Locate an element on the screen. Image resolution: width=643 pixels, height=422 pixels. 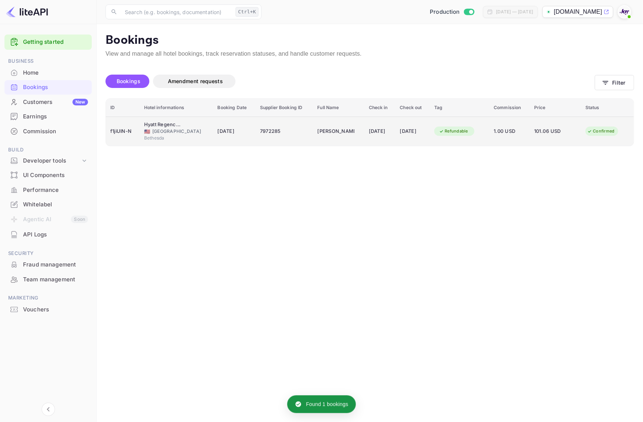
div: Gina Smith is located at coordinates (336, 131).